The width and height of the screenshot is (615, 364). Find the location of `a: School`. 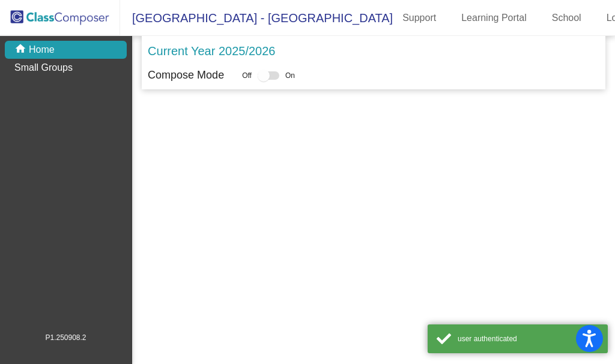

a: School is located at coordinates (566, 18).